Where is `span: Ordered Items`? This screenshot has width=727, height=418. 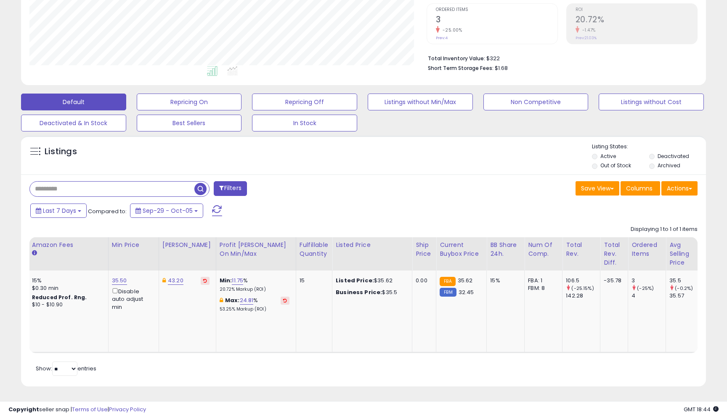
span: Ordered Items is located at coordinates (497, 10).